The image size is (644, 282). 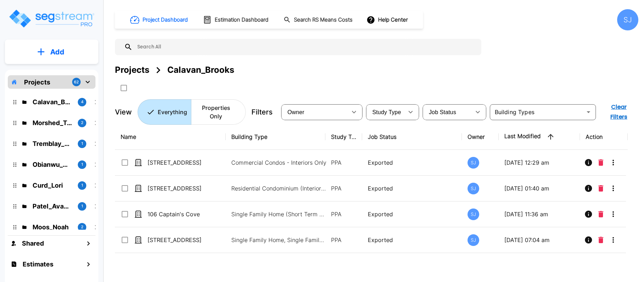 What do you see at coordinates (279, 162) in the screenshot?
I see `p: Commercial Condos - Interiors Only` at bounding box center [279, 162].